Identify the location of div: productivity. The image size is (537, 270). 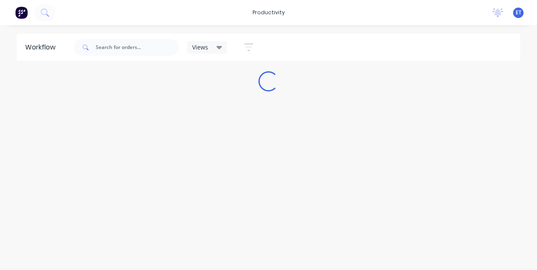
(268, 13).